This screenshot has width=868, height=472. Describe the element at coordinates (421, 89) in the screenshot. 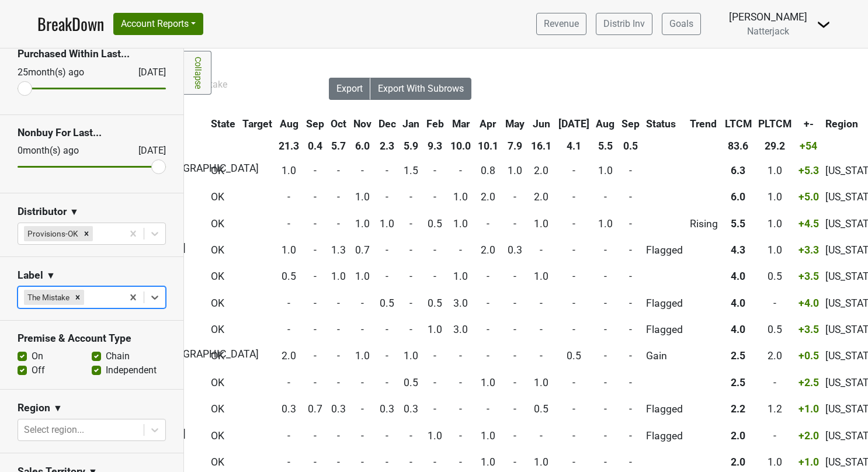

I see `button: Export With Subrows` at that location.